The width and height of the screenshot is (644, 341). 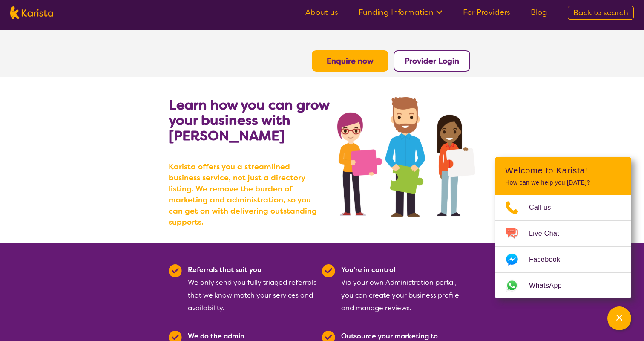 I want to click on a: Provider Login, so click(x=432, y=61).